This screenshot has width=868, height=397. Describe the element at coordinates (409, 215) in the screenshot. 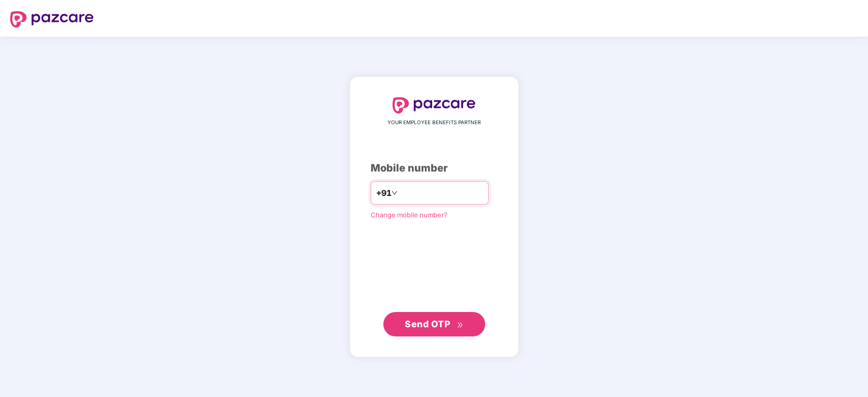

I see `span: Change mobile number?` at that location.